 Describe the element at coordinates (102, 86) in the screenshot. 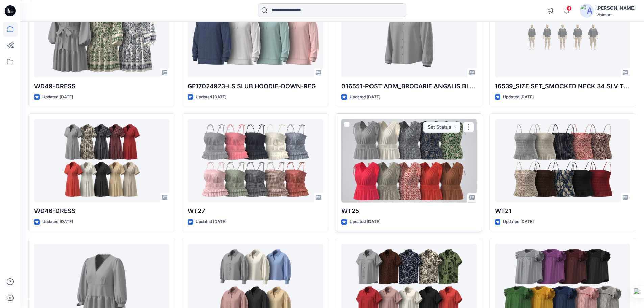

I see `p: WD49-DRESS` at that location.